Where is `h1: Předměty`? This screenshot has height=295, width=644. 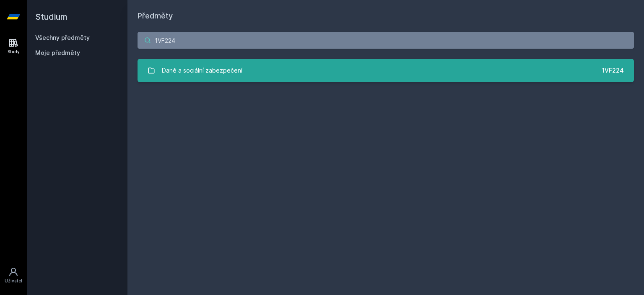 h1: Předměty is located at coordinates (386, 16).